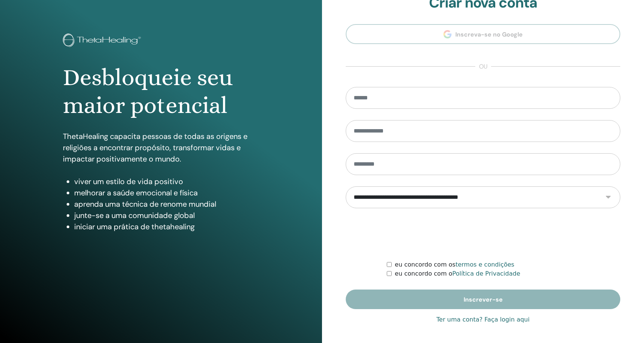  Describe the element at coordinates (486, 273) in the screenshot. I see `font: Política de Privacidade` at that location.